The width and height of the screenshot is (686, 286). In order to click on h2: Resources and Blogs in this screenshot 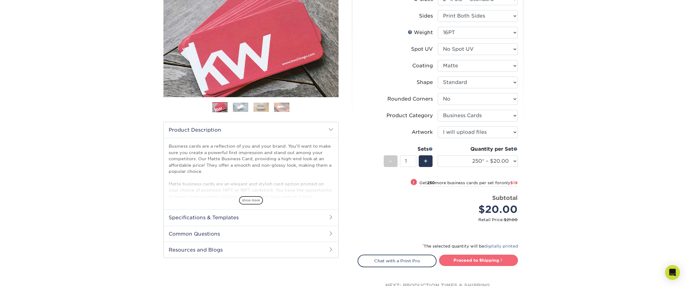, I will do `click(251, 249)`.